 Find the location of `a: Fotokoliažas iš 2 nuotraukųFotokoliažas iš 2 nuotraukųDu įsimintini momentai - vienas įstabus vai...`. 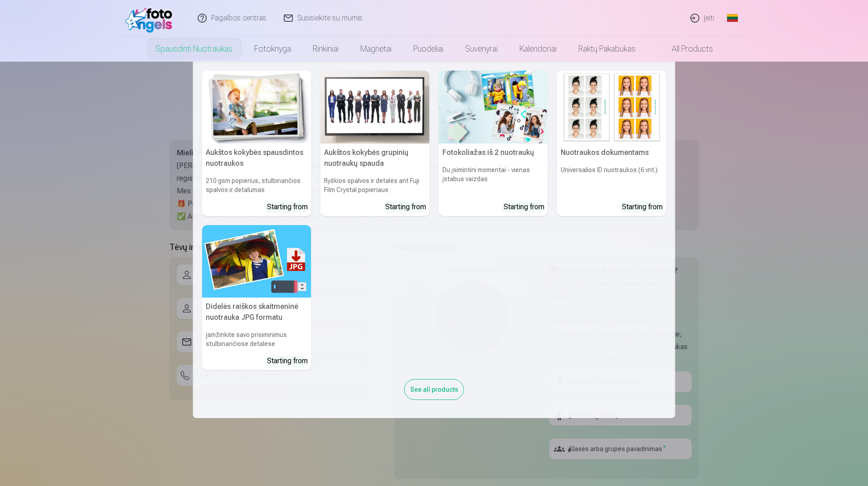

a: Fotokoliažas iš 2 nuotraukųFotokoliažas iš 2 nuotraukųDu įsimintini momentai - vienas įstabus vai... is located at coordinates (493, 143).